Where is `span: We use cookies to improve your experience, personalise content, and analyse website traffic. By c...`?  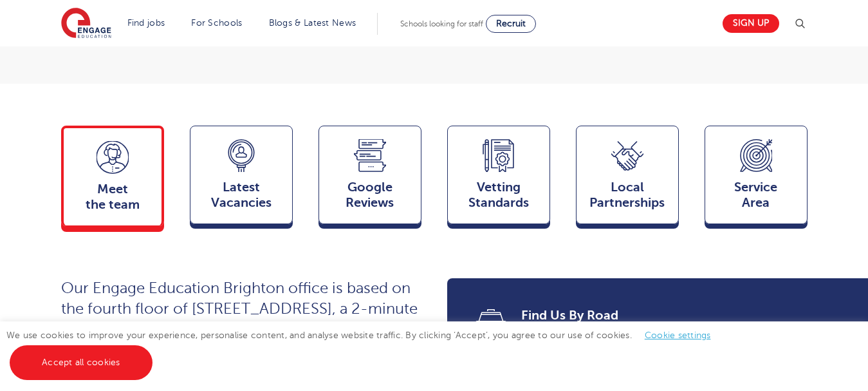
span: We use cookies to improve your experience, personalise content, and analyse website traffic. By c... is located at coordinates (365, 348).